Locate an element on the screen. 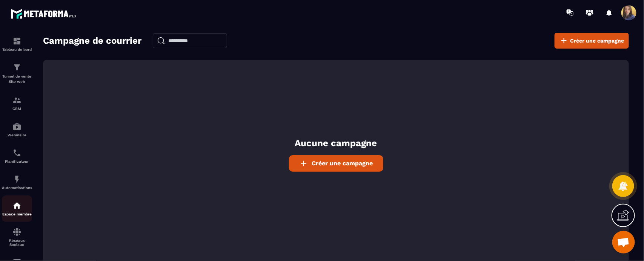 Image resolution: width=644 pixels, height=261 pixels. p: Aucune campagne is located at coordinates (336, 143).